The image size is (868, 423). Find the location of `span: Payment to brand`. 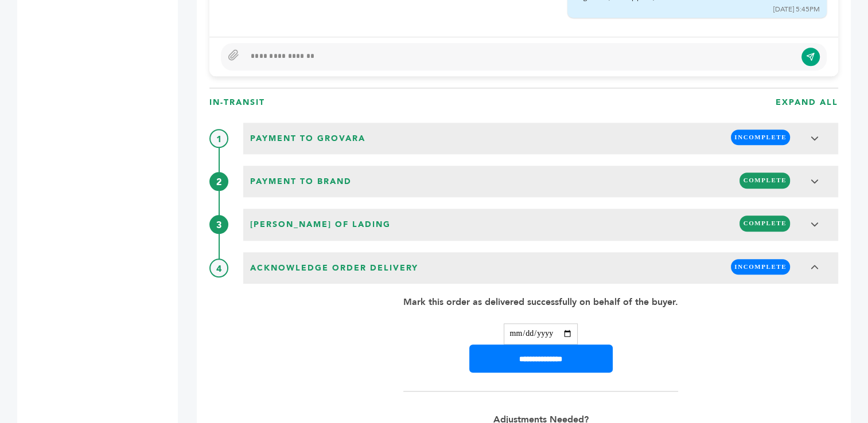

span: Payment to brand is located at coordinates (301, 182).